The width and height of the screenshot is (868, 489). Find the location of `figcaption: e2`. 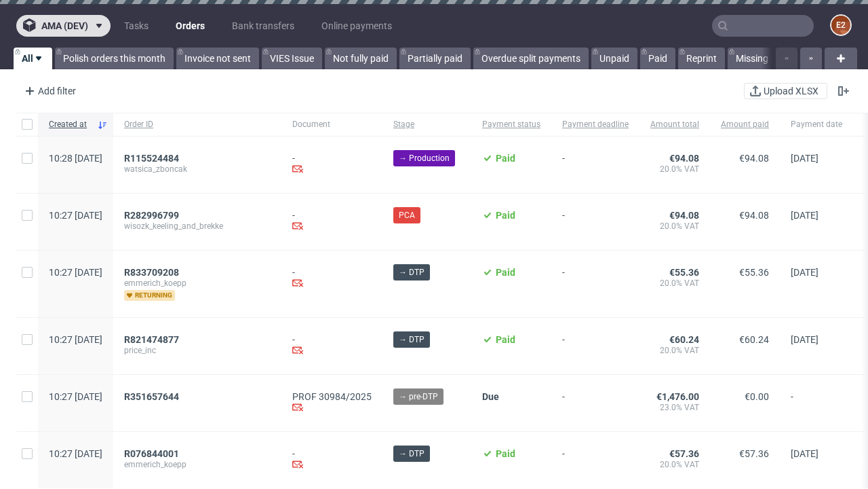

figcaption: e2 is located at coordinates (841, 25).